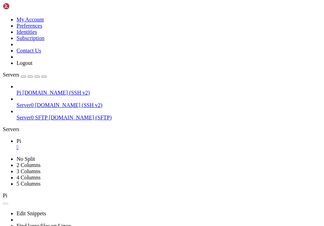  Describe the element at coordinates (22, 6) in the screenshot. I see `img: Shellngn` at that location.